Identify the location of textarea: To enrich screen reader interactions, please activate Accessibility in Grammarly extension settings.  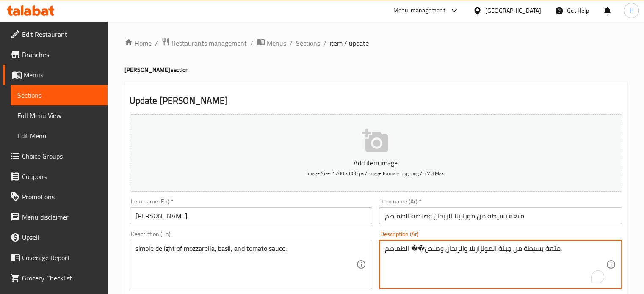
(495, 264).